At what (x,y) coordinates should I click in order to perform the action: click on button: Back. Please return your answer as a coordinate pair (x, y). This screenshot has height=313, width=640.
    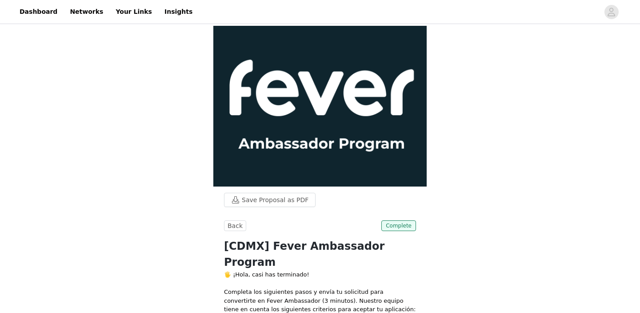
    Looking at the image, I should click on (235, 225).